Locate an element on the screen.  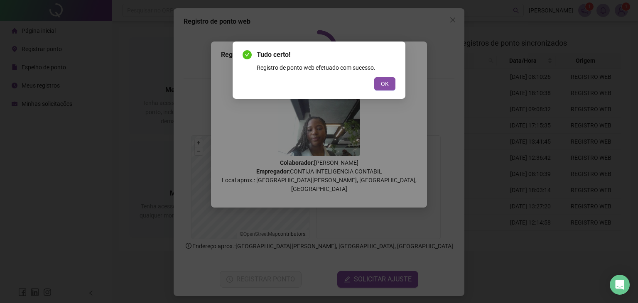
div: Open Intercom Messenger is located at coordinates (619, 285).